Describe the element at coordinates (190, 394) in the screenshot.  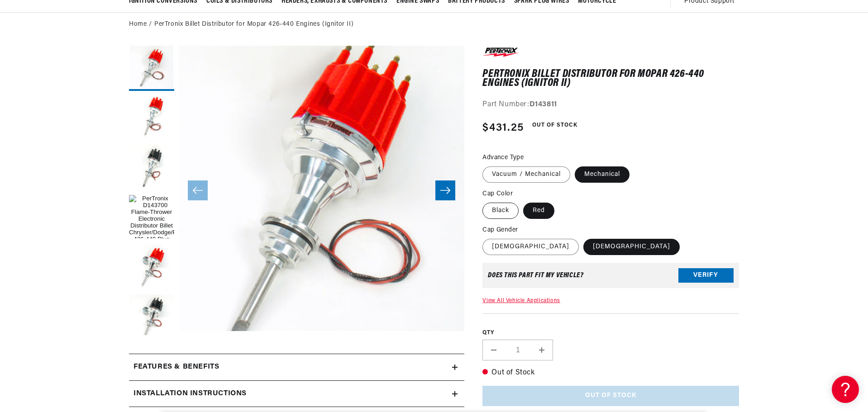
I see `h2: Installation instructions` at that location.